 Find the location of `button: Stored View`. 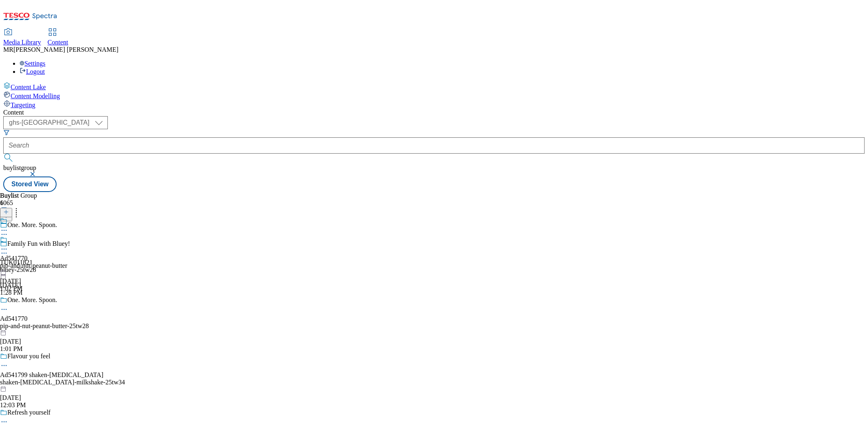

button: Stored View is located at coordinates (30, 184).